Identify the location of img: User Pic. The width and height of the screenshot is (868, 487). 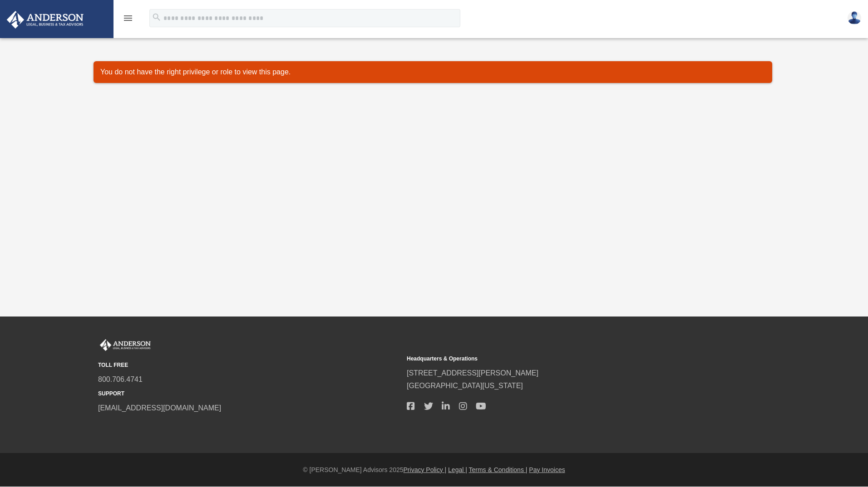
(854, 18).